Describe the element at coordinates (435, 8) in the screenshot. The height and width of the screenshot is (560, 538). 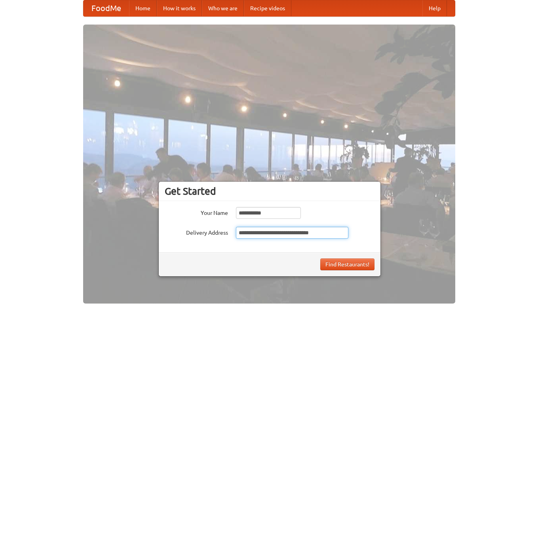
I see `a: Help` at that location.